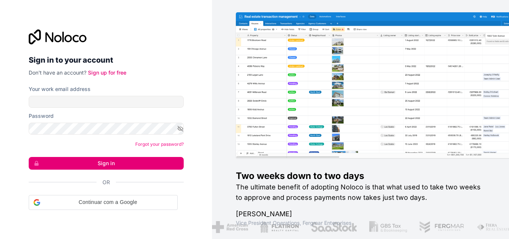 The width and height of the screenshot is (509, 239). Describe the element at coordinates (106, 102) in the screenshot. I see `input: Email address` at that location.